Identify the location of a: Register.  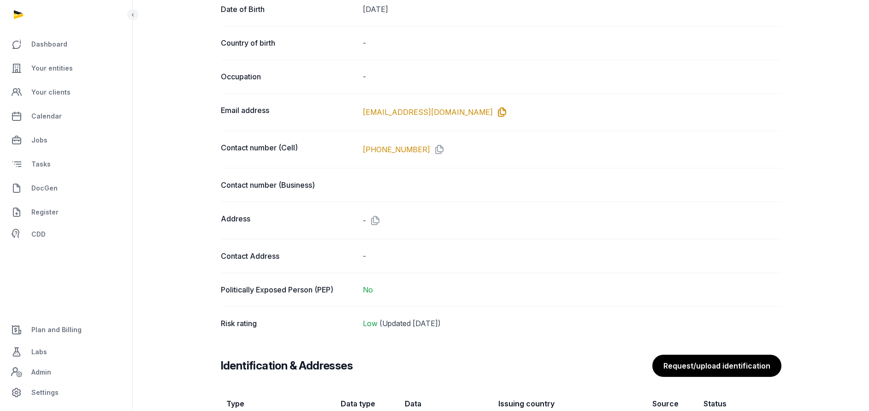
(66, 212).